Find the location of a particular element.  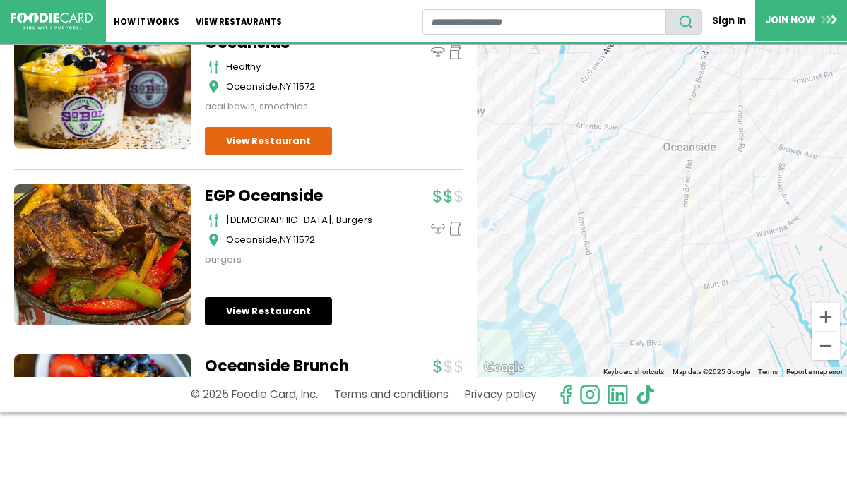

a: Oceanside Brunch Club is located at coordinates (293, 378).